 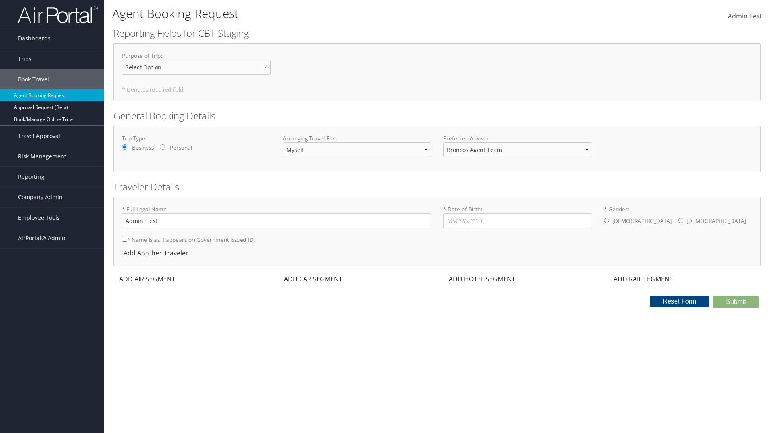 What do you see at coordinates (58, 14) in the screenshot?
I see `img: airportal-logo.png` at bounding box center [58, 14].